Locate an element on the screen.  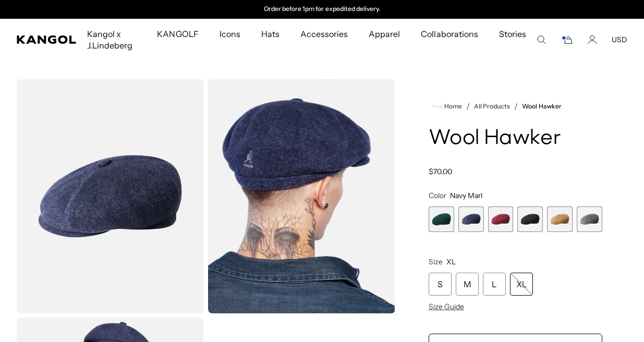
a: KANGOLF is located at coordinates (177, 34).